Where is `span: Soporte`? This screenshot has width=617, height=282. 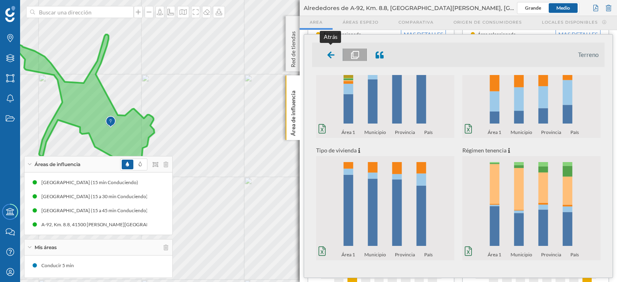
span: Soporte is located at coordinates (30, 9).